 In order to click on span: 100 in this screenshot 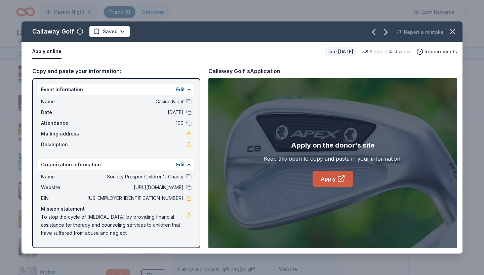, I will do `click(135, 123)`.